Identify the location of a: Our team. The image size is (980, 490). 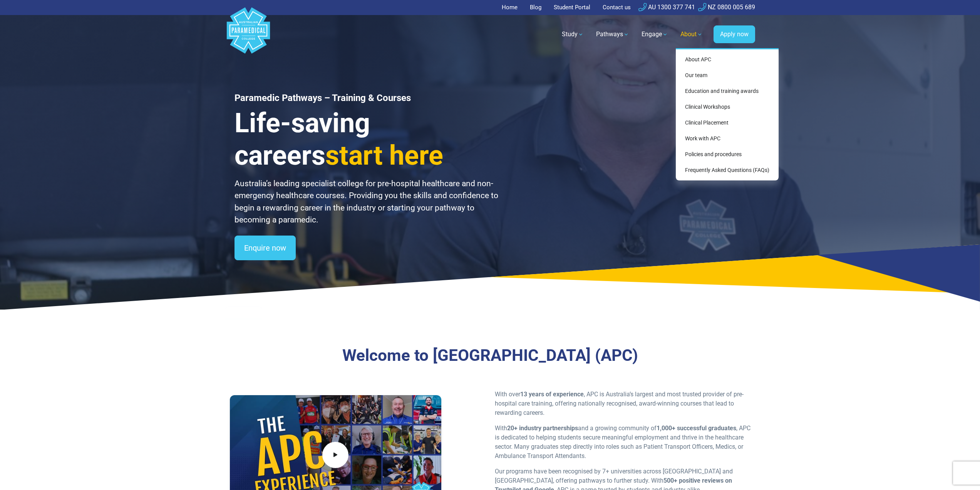
(726, 75).